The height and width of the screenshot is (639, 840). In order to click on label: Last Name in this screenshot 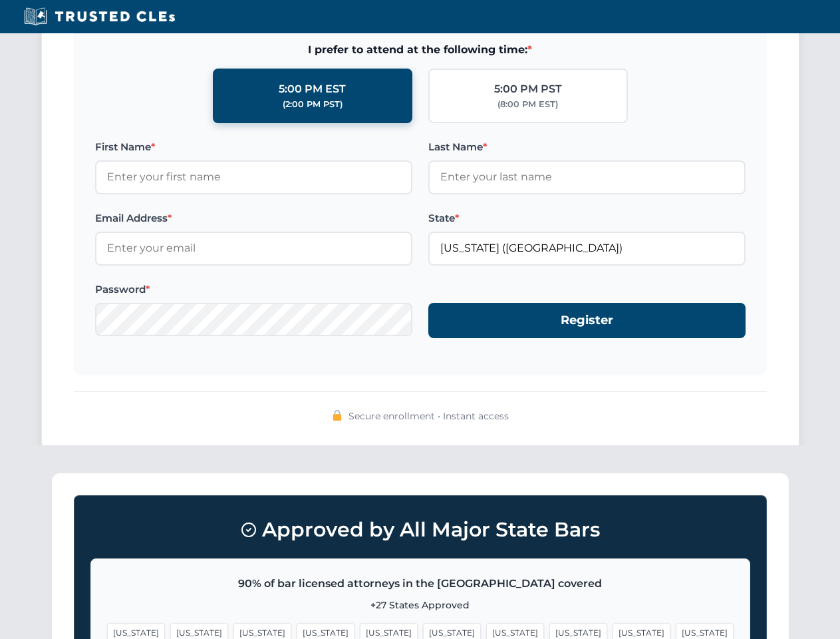, I will do `click(587, 147)`.